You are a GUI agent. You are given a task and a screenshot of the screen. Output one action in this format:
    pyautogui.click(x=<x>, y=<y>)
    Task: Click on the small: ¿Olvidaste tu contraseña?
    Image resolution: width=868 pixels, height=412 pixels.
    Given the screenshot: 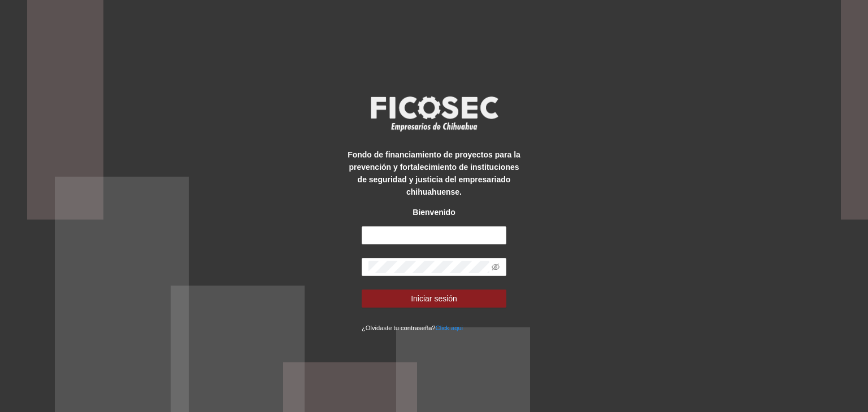 What is the action you would take?
    pyautogui.click(x=412, y=328)
    